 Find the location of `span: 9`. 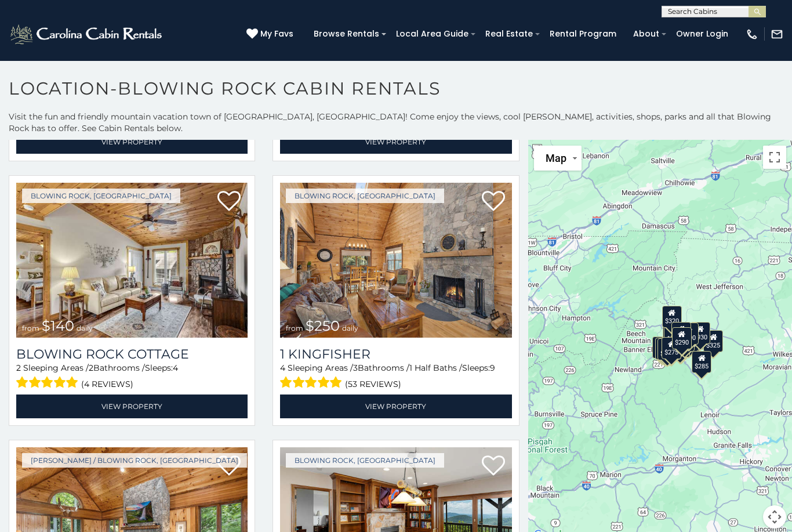

span: 9 is located at coordinates (492, 367).